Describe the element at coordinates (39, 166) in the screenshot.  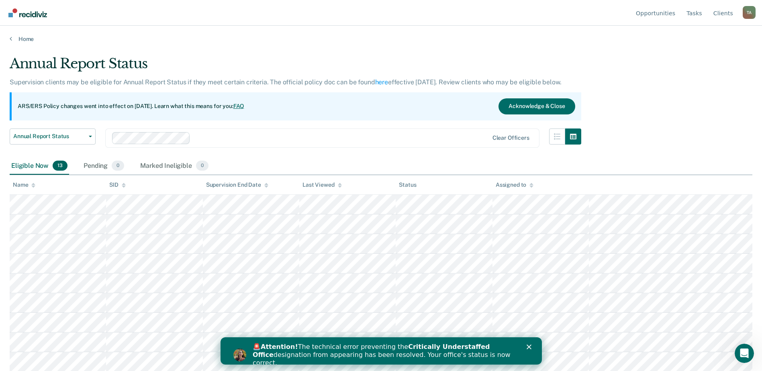
I see `div: Eligible Now13` at that location.